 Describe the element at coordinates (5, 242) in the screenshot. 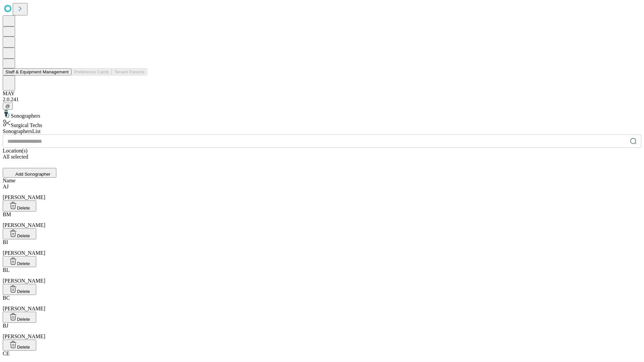

I see `span: BI` at that location.